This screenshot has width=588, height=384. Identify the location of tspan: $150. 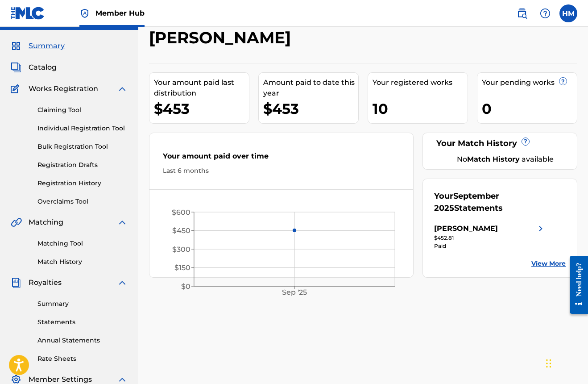
(183, 268).